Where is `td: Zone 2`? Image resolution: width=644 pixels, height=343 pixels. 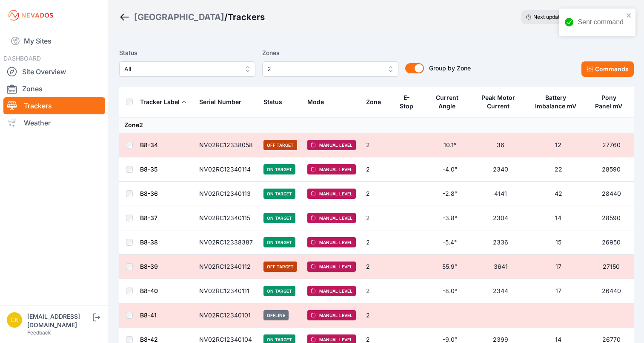 td: Zone 2 is located at coordinates (376, 125).